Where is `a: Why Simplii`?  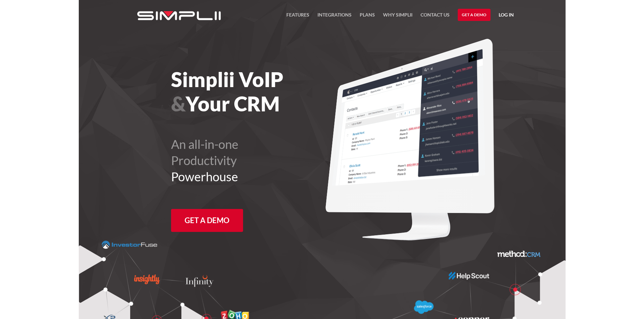
a: Why Simplii is located at coordinates (397, 17).